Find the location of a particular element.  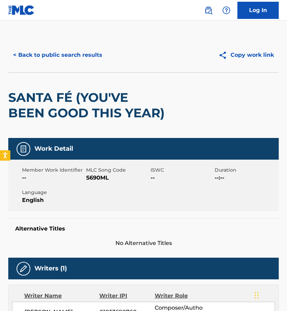

span: No Alternative Titles is located at coordinates (143, 243).